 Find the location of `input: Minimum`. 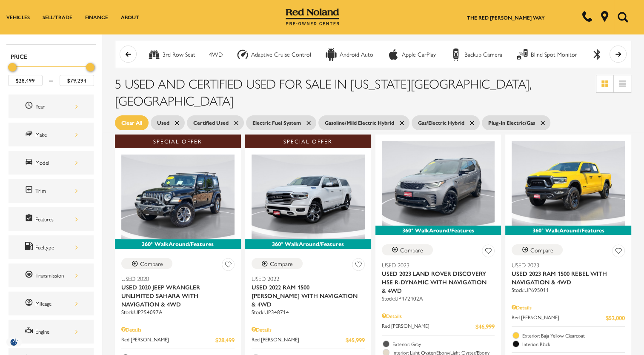

input: Minimum is located at coordinates (25, 81).